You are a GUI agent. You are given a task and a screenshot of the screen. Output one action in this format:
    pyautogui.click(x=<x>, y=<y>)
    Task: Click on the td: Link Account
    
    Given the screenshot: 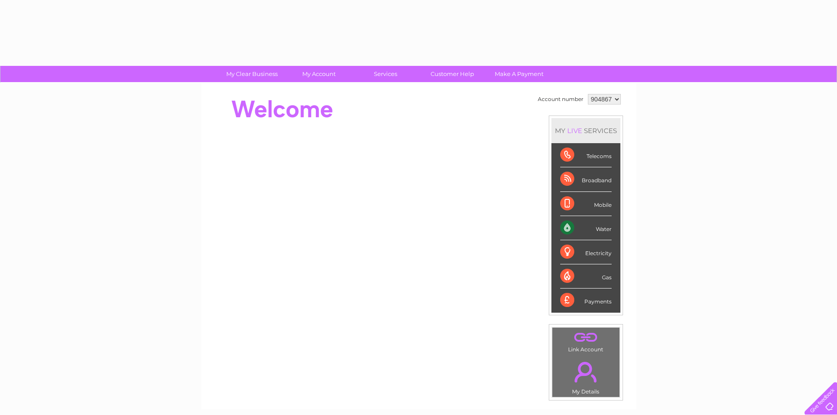 What is the action you would take?
    pyautogui.click(x=586, y=341)
    